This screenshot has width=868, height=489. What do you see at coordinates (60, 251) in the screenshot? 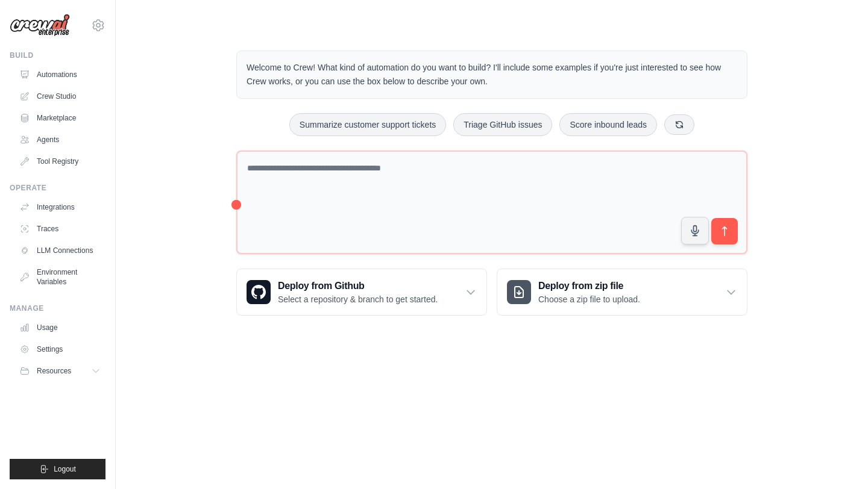
I see `a: LLM Connections` at bounding box center [60, 251].